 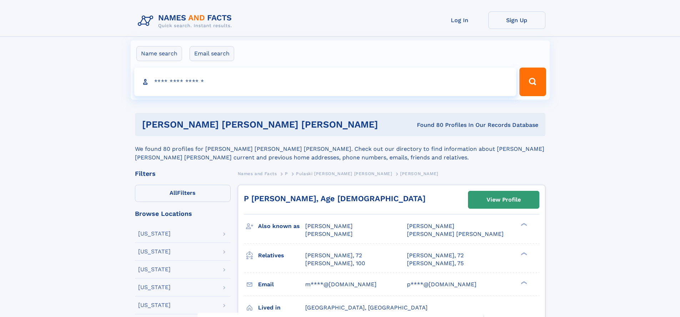 I want to click on span: All, so click(x=173, y=192).